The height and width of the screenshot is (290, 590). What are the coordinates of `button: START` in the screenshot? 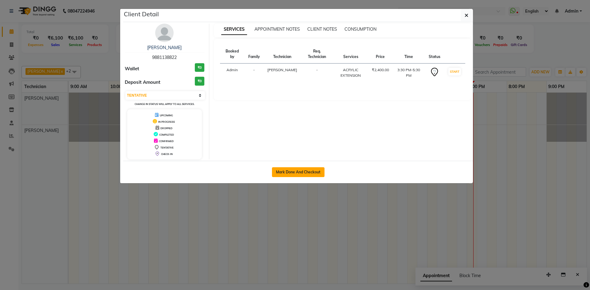 It's located at (454, 72).